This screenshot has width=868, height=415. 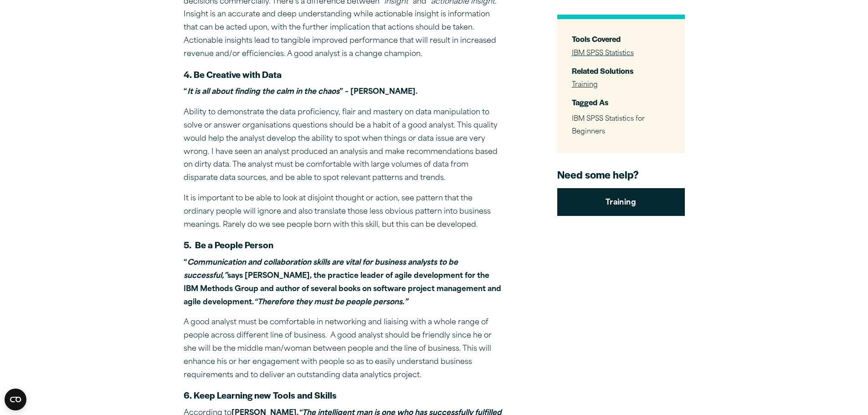 What do you see at coordinates (232, 74) in the screenshot?
I see `strong: 4. Be Creative with Data` at bounding box center [232, 74].